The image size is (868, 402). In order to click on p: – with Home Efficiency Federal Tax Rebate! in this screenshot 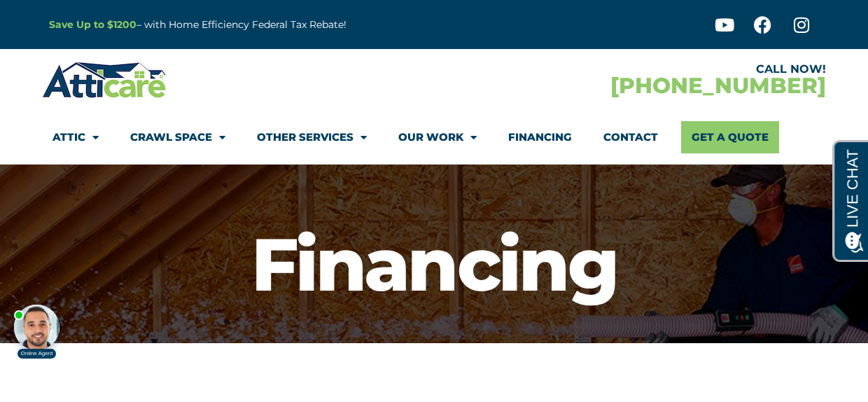, I will do `click(276, 25)`.